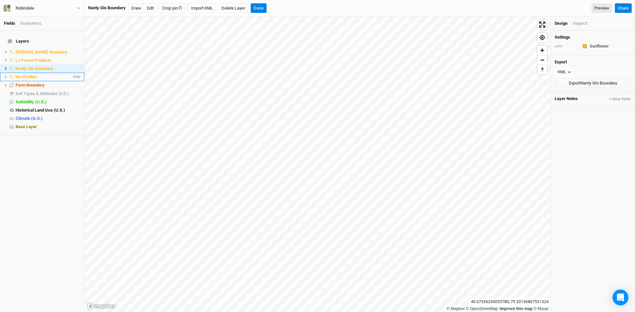  I want to click on a: OpenStreetMap, so click(482, 309).